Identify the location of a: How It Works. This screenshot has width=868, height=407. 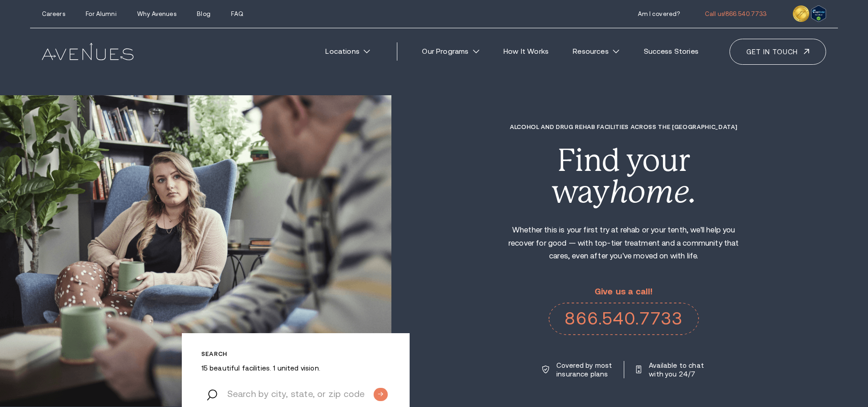
(526, 52).